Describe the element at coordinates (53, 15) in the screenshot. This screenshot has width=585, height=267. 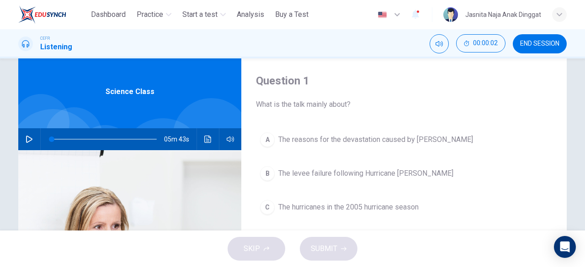
I see `a: ELTC logo` at that location.